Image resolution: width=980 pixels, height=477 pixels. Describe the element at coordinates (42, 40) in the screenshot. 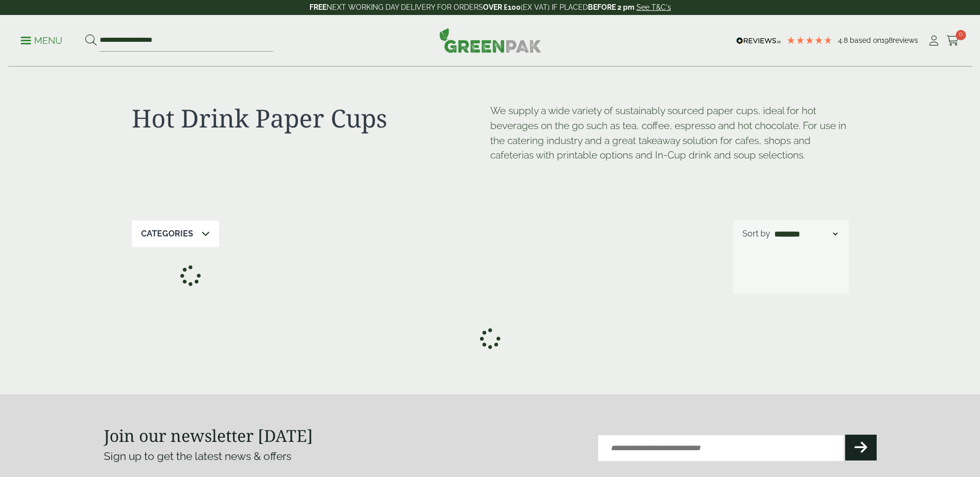

I see `a: Menu` at that location.